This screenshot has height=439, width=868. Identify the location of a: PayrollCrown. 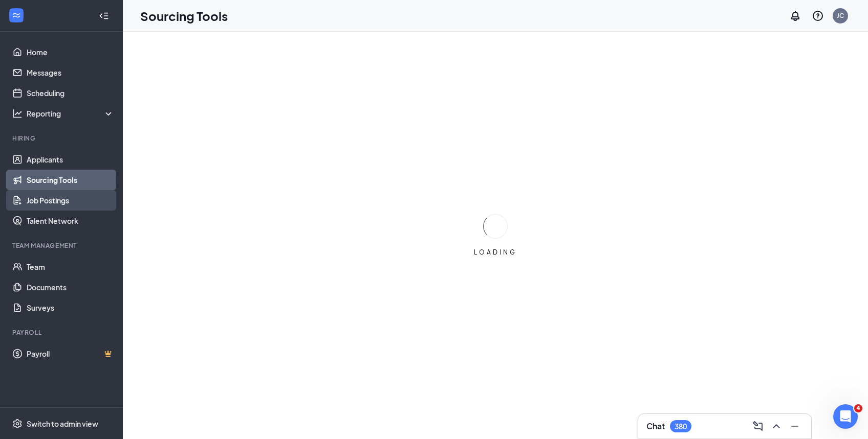
(70, 354).